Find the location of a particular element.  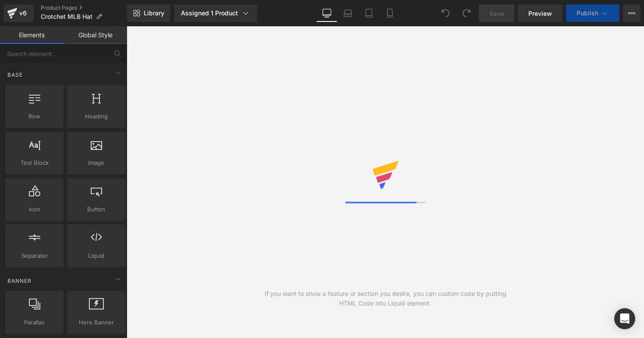

div: v6 is located at coordinates (23, 13).